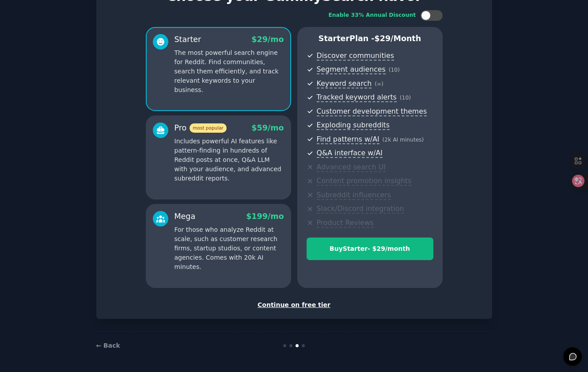  Describe the element at coordinates (200, 128) in the screenshot. I see `div: Pro` at that location.